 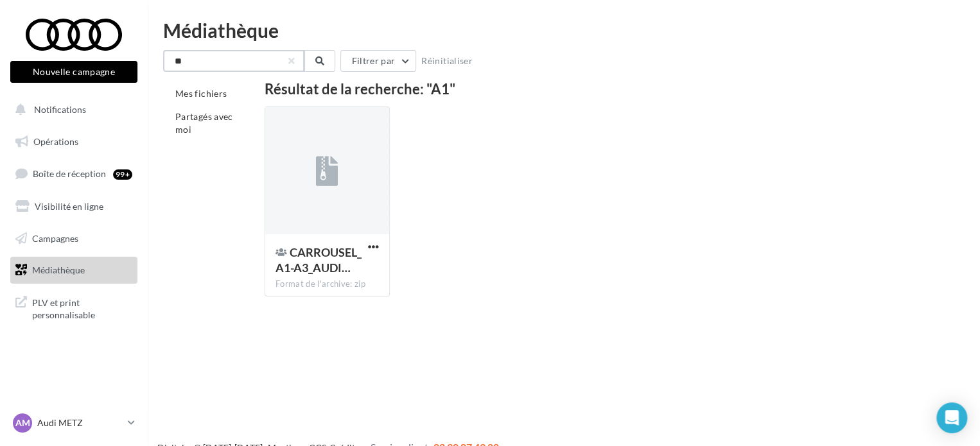 I want to click on span: CARROUSEL_A1-A3_AUDI-RENT_1080x1080_SOCIAL-MEDIA, so click(x=319, y=260).